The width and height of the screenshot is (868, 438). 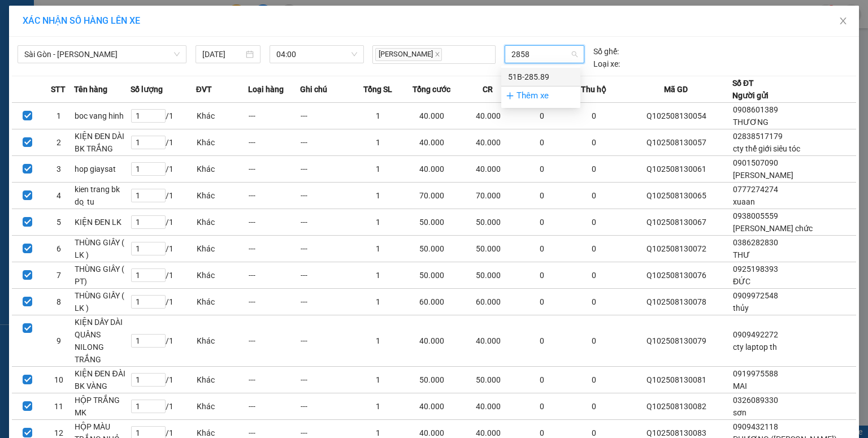 I want to click on span: 0901507090, so click(x=755, y=163).